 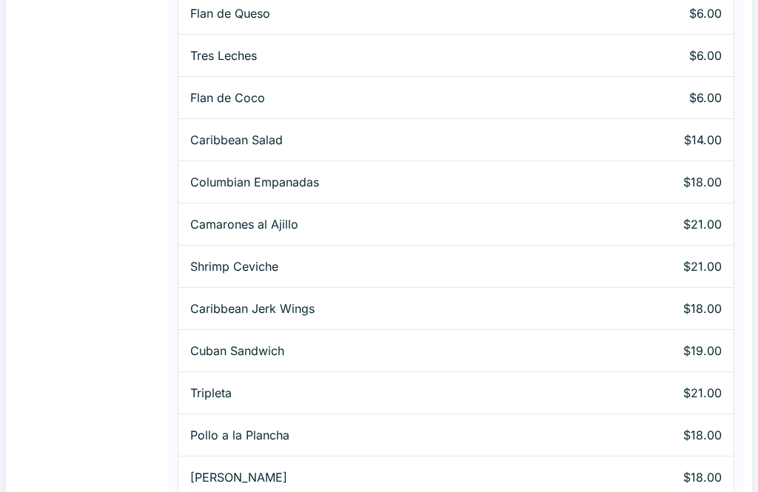 What do you see at coordinates (378, 435) in the screenshot?
I see `p: Pollo a la Plancha` at bounding box center [378, 435].